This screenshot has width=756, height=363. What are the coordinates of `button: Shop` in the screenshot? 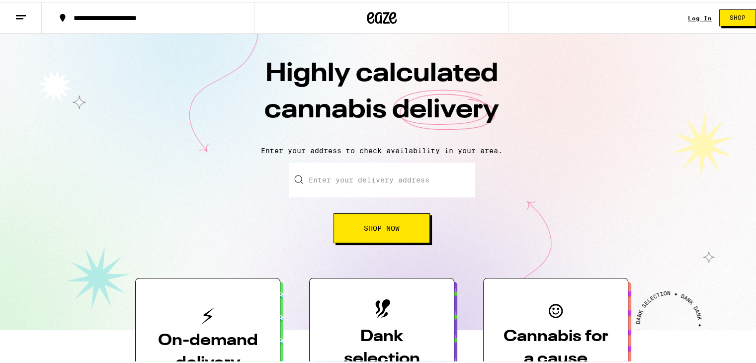 It's located at (737, 16).